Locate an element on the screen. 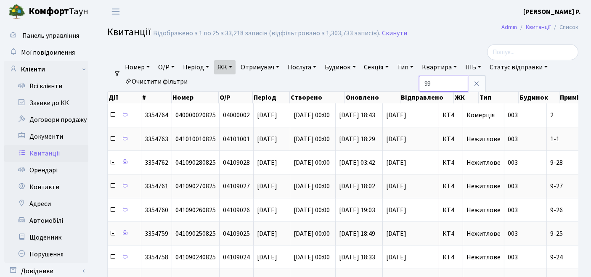  th: О/Р is located at coordinates (236, 98).